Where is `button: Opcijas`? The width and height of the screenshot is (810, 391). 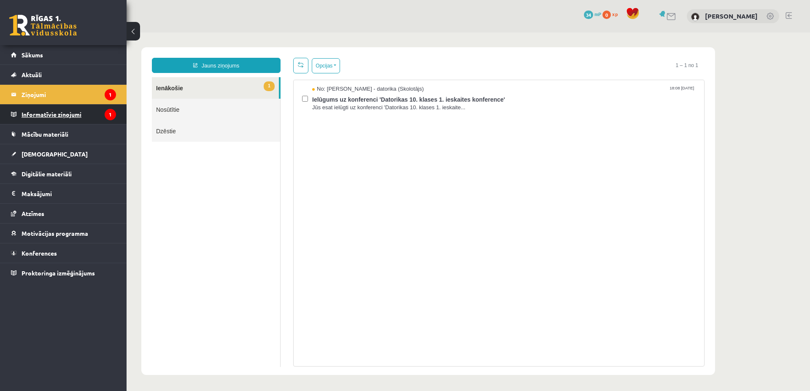 button: Opcijas is located at coordinates (199, 33).